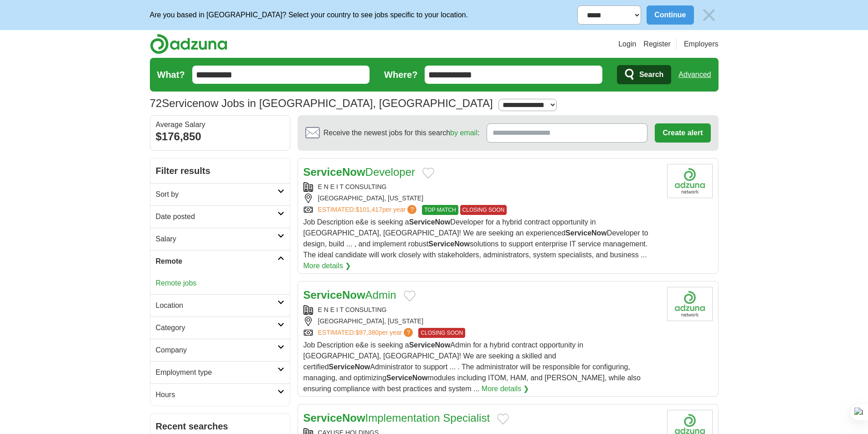  What do you see at coordinates (220, 171) in the screenshot?
I see `h2: Filter results` at bounding box center [220, 171].